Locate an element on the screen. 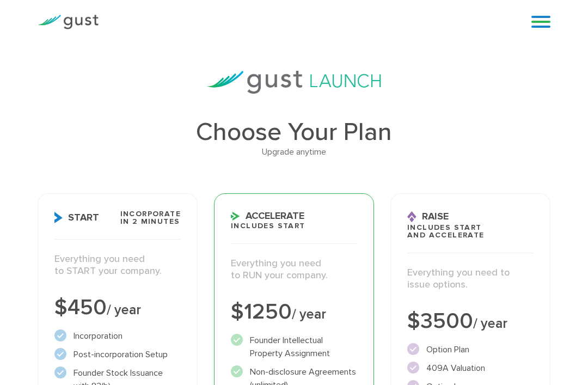 This screenshot has width=588, height=385. span: Includes START and ACCELERATE is located at coordinates (446, 231).